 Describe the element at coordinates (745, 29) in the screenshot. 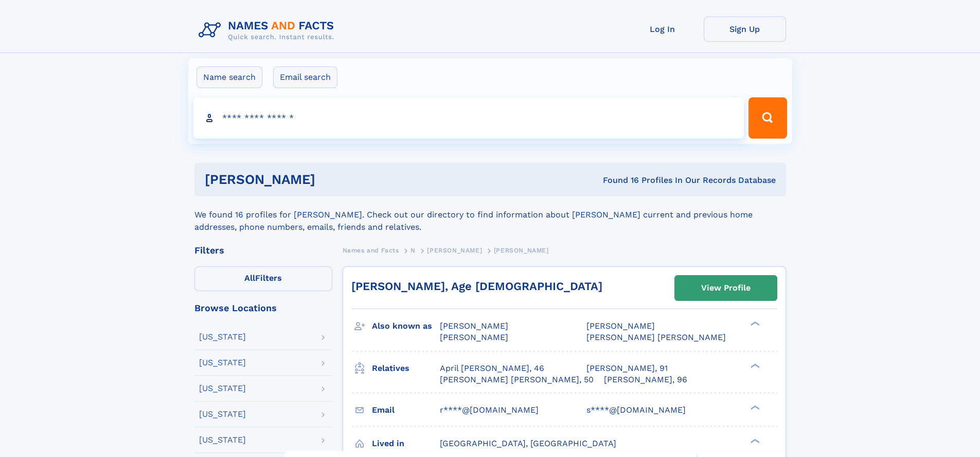

I see `a: Sign Up` at that location.